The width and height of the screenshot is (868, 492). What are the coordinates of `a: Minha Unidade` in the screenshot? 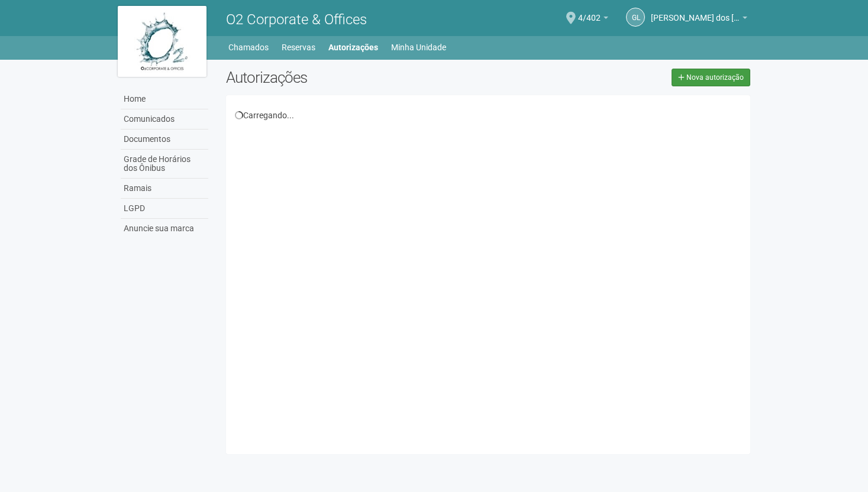 It's located at (418, 47).